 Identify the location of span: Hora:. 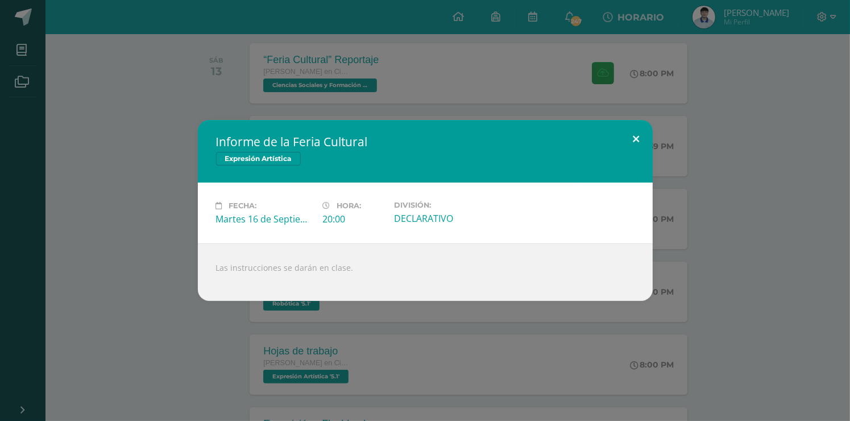
(349, 205).